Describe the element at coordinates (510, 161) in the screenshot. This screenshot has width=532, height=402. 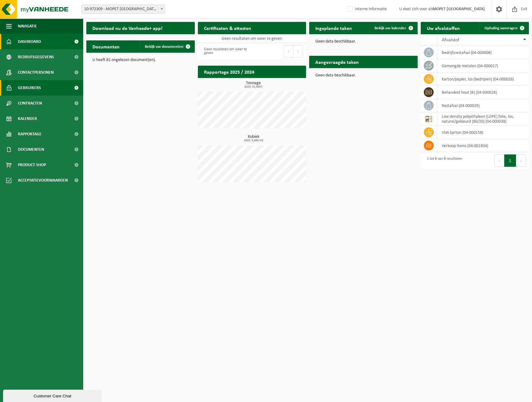
I see `button: 1` at that location.